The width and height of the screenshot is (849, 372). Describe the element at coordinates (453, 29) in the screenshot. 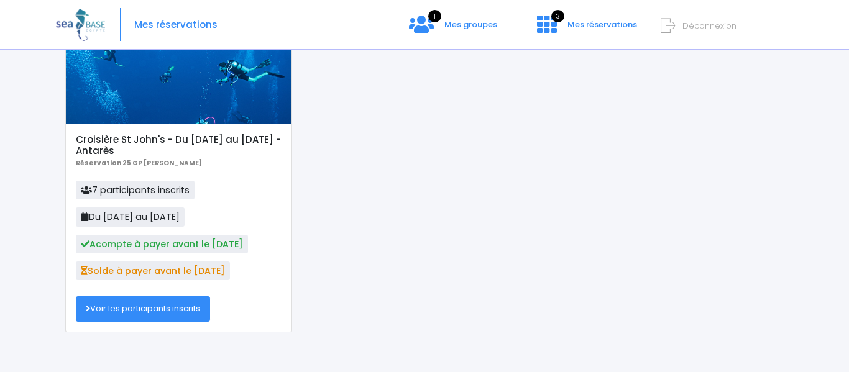

I see `a: 1 Mes groupes` at that location.